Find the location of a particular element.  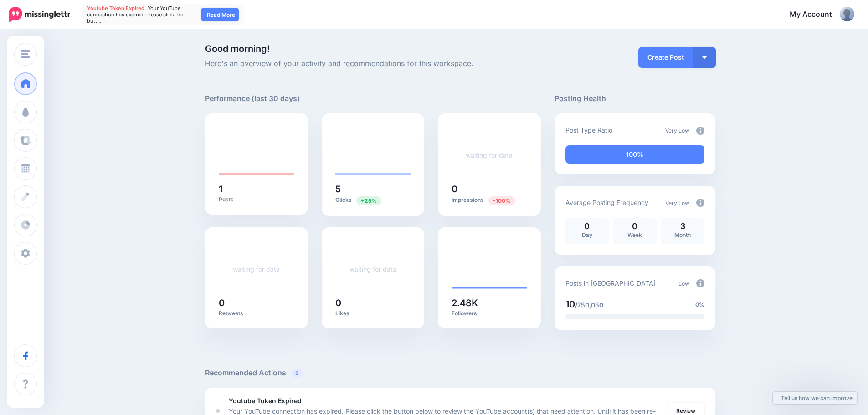

img: Missinglettr is located at coordinates (39, 14).